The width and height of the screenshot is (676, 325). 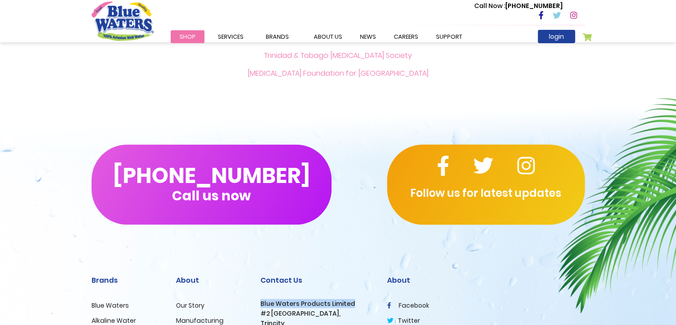 I want to click on a: store logo, so click(x=123, y=21).